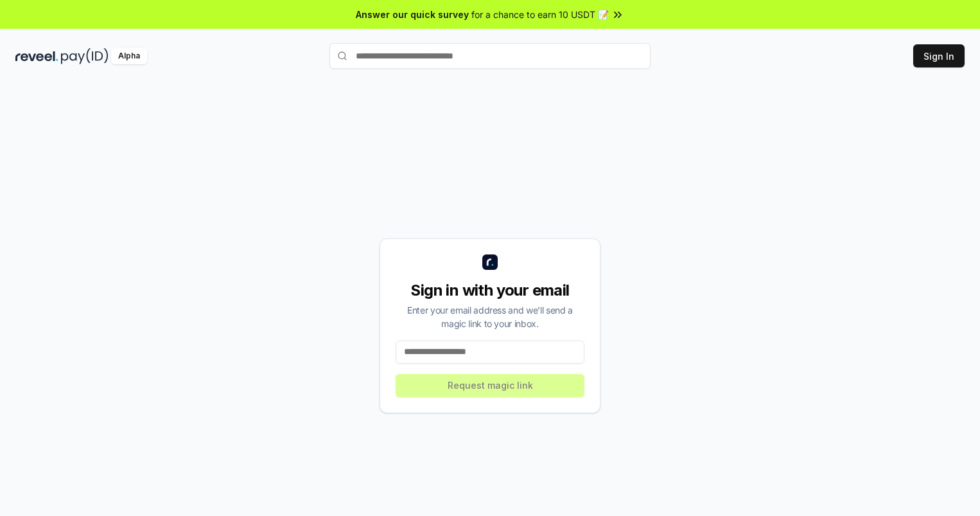  Describe the element at coordinates (490, 291) in the screenshot. I see `div: Sign in with your email` at that location.